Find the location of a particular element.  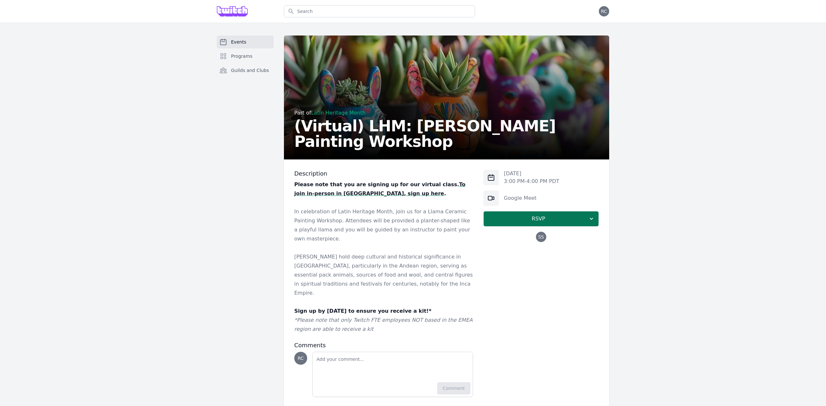

h3: Comments is located at coordinates (384, 345).